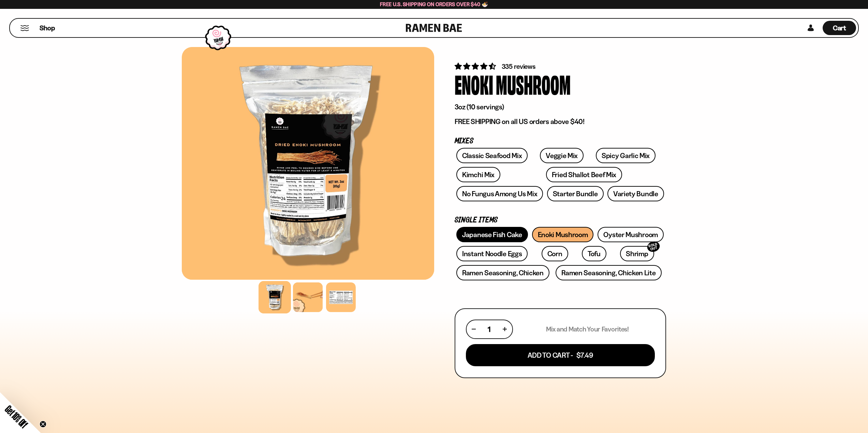 The width and height of the screenshot is (868, 433). I want to click on p: Single Items, so click(560, 220).